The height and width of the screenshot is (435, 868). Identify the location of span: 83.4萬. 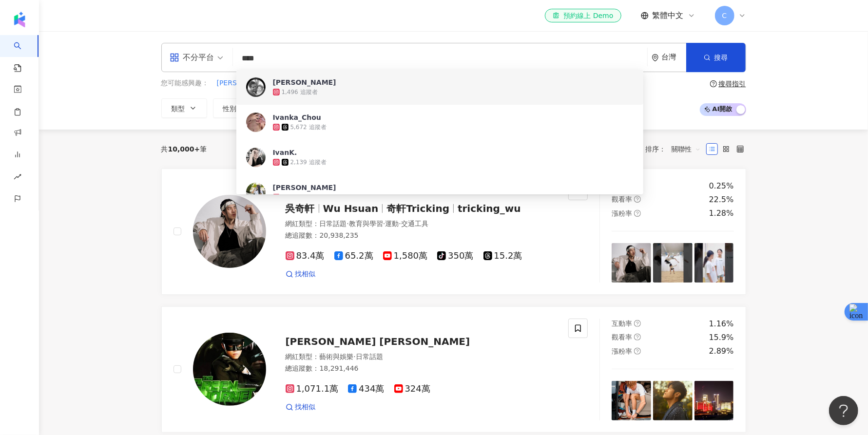
(305, 256).